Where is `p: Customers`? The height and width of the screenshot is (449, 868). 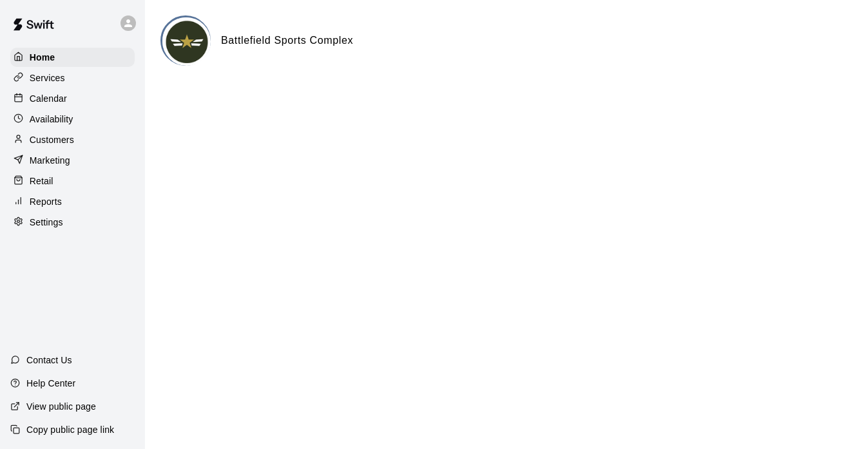
p: Customers is located at coordinates (52, 139).